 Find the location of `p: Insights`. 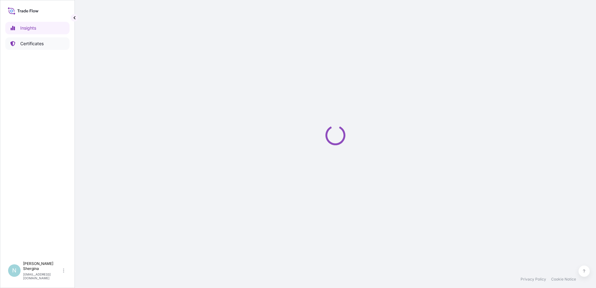

p: Insights is located at coordinates (28, 28).